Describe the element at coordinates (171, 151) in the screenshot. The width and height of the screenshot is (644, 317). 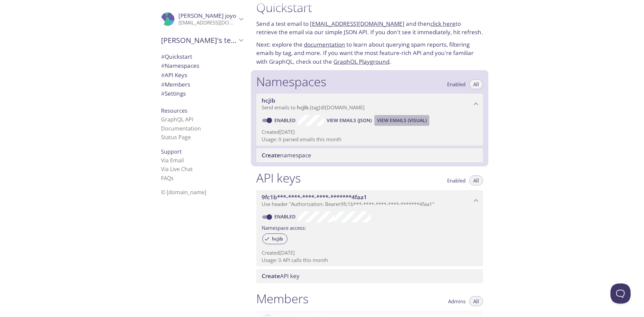
I see `span: Support` at that location.